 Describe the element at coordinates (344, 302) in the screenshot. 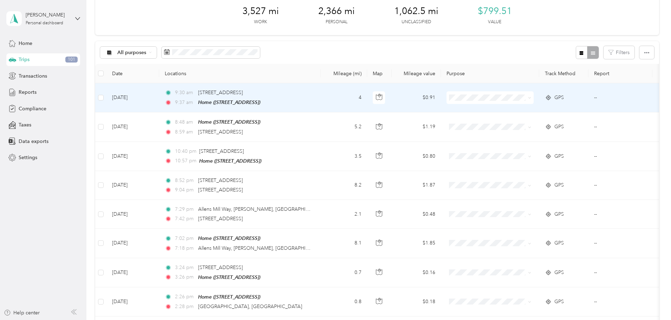

I see `td: 0.8` at that location.